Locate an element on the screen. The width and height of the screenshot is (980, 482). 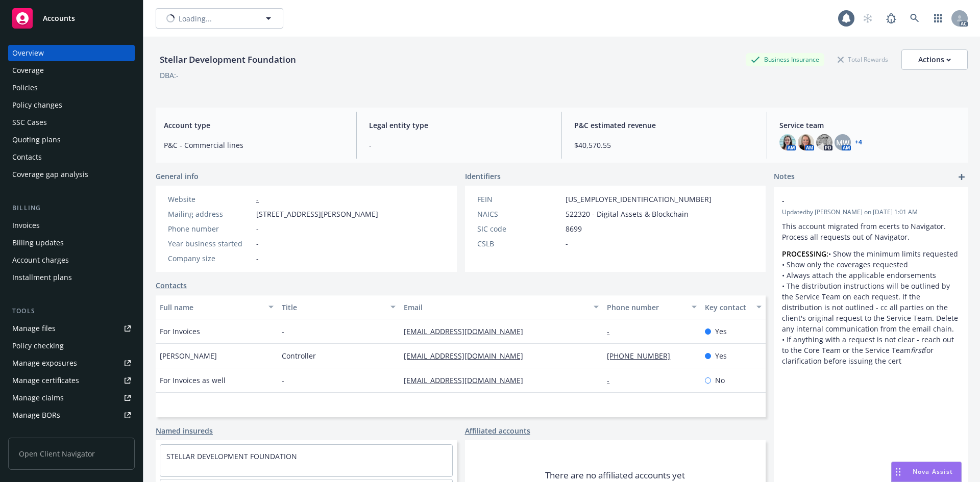
div: Total Rewards is located at coordinates (863, 60).